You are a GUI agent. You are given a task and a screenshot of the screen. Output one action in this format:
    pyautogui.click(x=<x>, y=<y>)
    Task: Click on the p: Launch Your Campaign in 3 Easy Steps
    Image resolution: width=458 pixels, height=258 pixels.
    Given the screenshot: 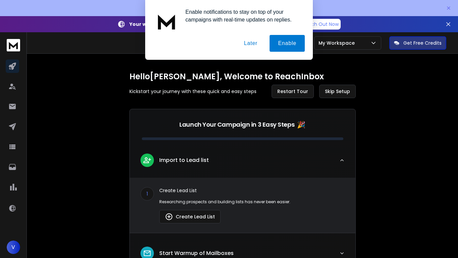 What is the action you would take?
    pyautogui.click(x=237, y=125)
    